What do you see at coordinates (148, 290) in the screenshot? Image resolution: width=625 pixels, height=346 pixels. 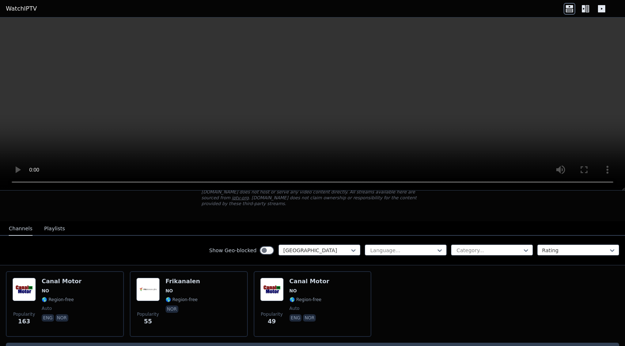 I see `img: Frikanalen` at bounding box center [148, 290].